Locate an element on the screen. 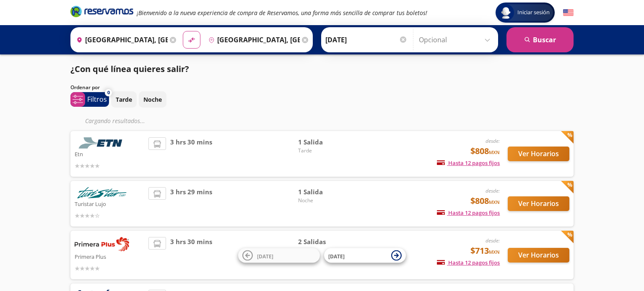 The image size is (644, 291). span: Iniciar sesión is located at coordinates (533, 13).